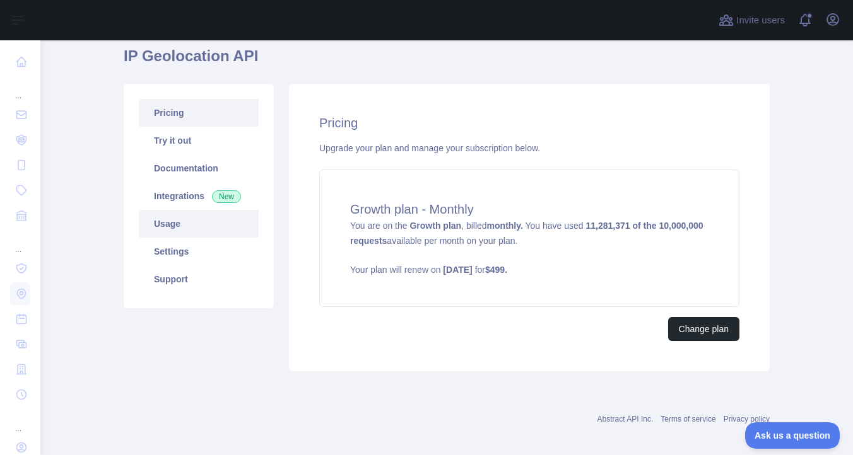 The height and width of the screenshot is (455, 853). I want to click on a: Pricing, so click(199, 113).